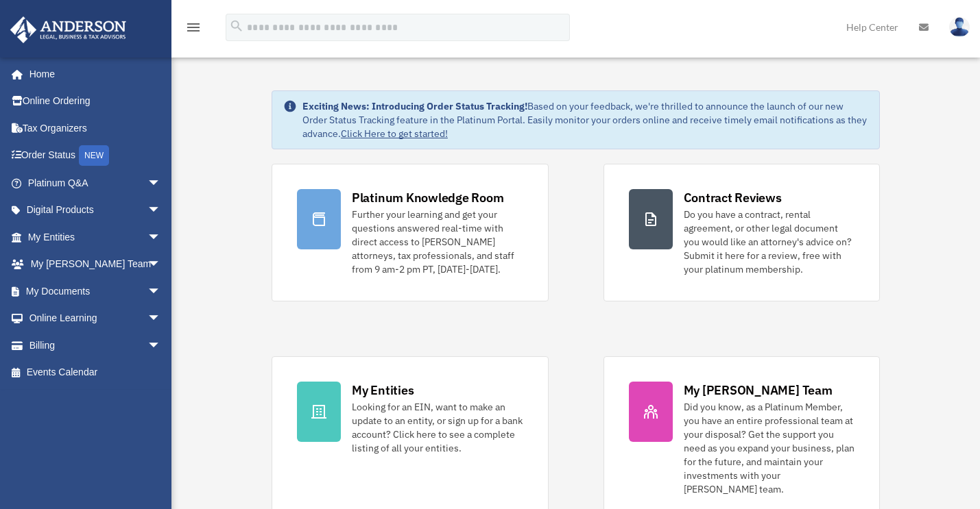  What do you see at coordinates (95, 319) in the screenshot?
I see `a: Online Learningarrow_drop_down` at bounding box center [95, 319].